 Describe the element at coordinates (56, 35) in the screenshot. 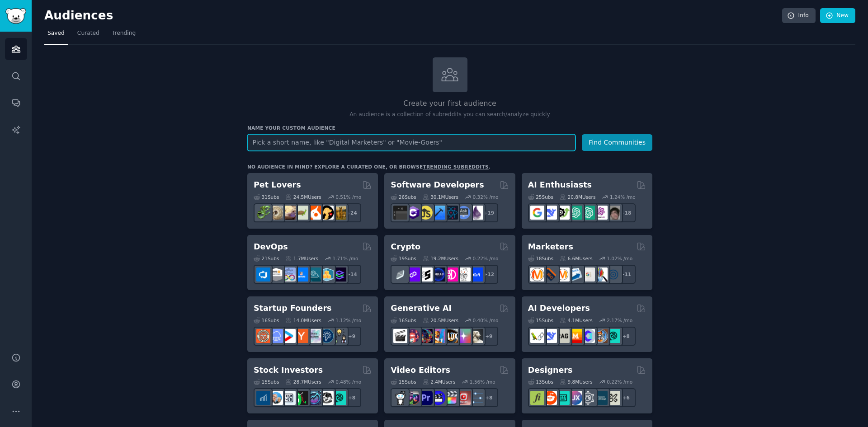

I see `a: Saved` at that location.